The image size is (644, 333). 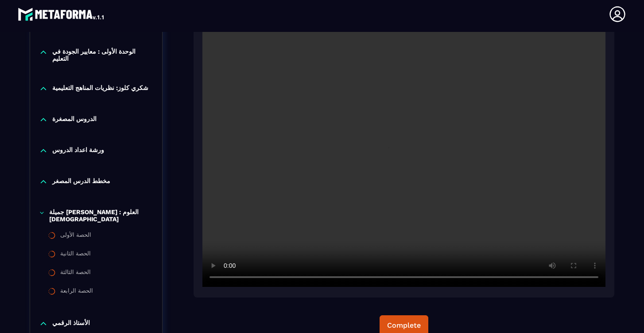 I want to click on img: logo, so click(x=62, y=14).